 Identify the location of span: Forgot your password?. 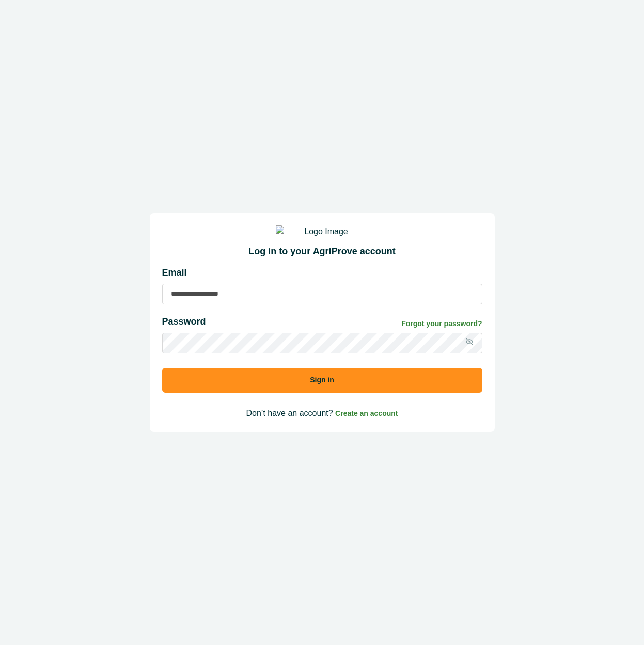
(442, 324).